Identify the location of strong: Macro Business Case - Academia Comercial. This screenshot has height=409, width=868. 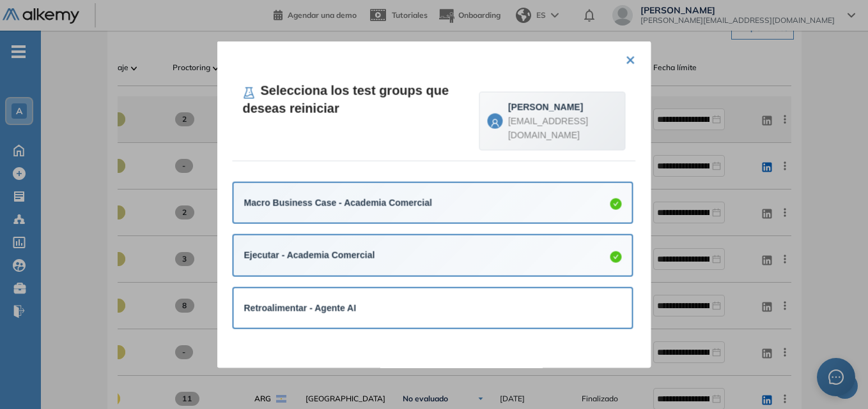
(338, 203).